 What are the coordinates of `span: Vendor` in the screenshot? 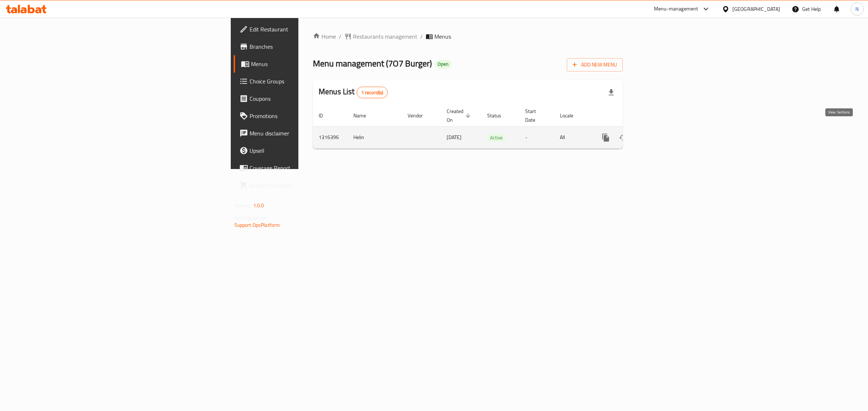 It's located at (420, 116).